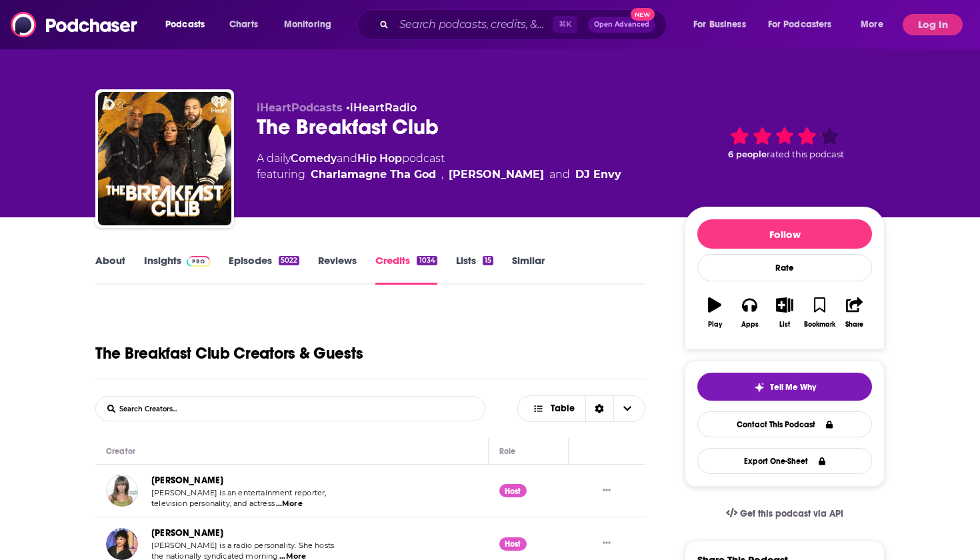  I want to click on a: Reviews, so click(337, 269).